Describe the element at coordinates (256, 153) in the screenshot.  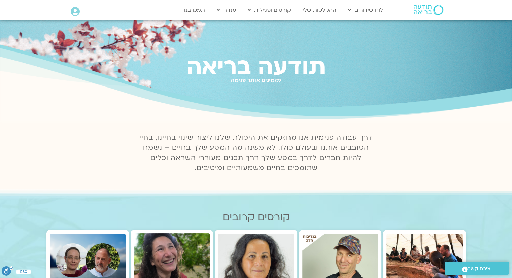
I see `p: דרך עבודה פנימית אנו מחזקים את היכולת שלנו ליצור שינוי בחיינו, בחיי הסובבים אותנו ובעולם כולו. לא...` at that location.